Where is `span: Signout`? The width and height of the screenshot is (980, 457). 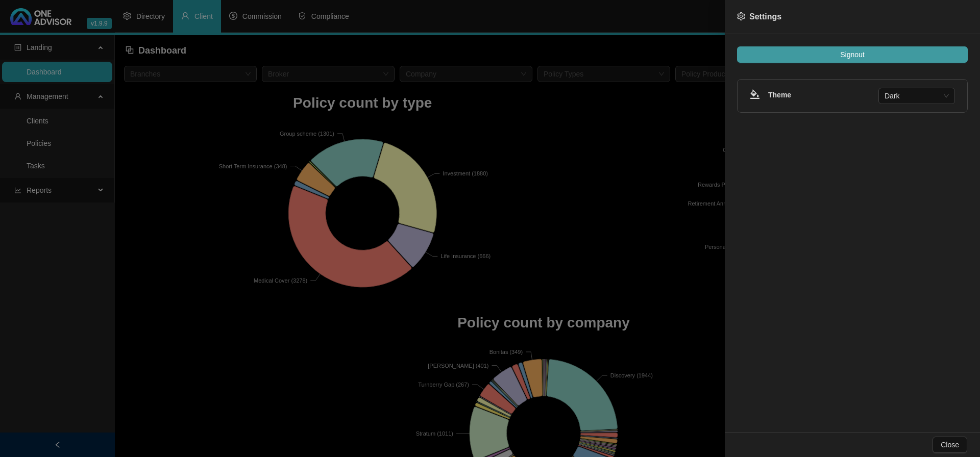
span: Signout is located at coordinates (852, 55).